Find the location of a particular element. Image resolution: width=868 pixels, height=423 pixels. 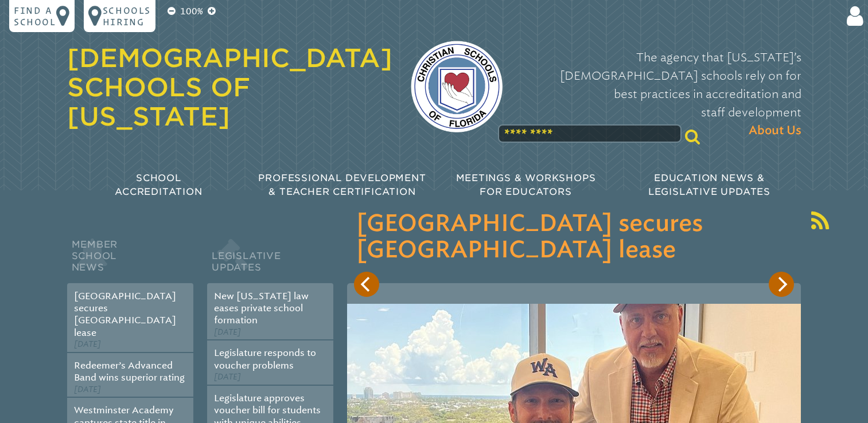

span: School Accreditation is located at coordinates (158, 185).